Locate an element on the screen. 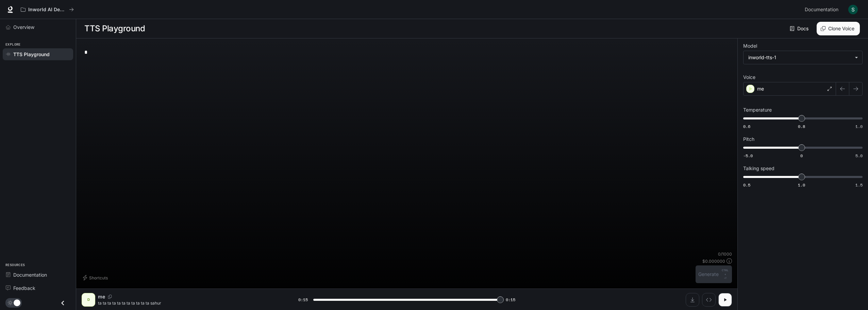 This screenshot has height=310, width=868. span: Overview is located at coordinates (23, 27).